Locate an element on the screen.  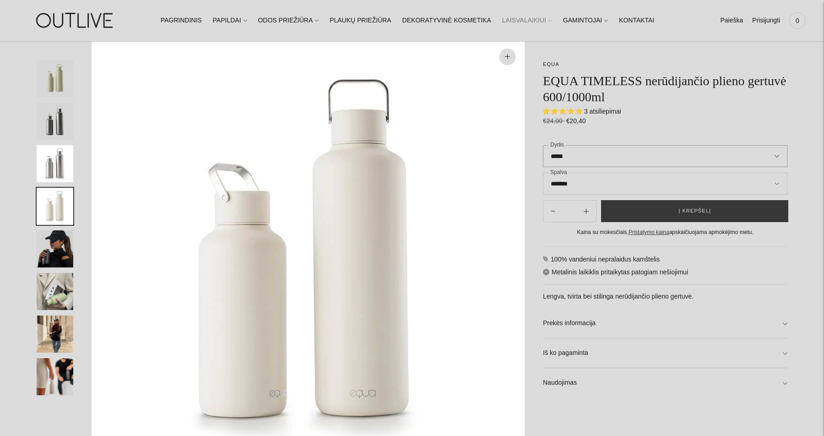
a: PAGRINDINIS is located at coordinates (181, 21).